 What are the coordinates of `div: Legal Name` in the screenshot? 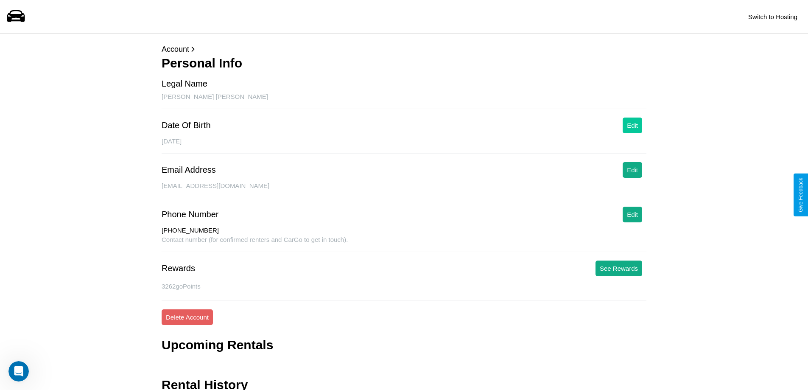 It's located at (184, 84).